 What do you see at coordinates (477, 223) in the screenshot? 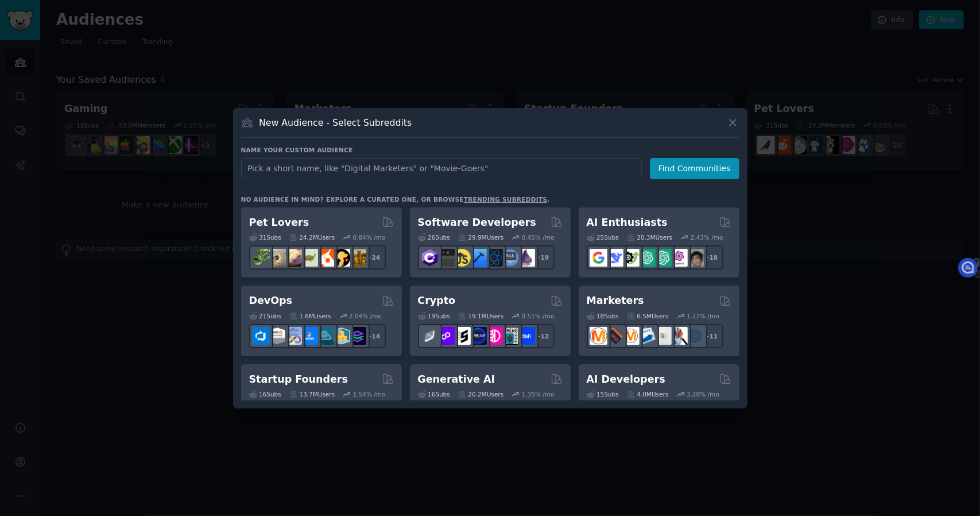
I see `h2: Software Developers` at bounding box center [477, 223].